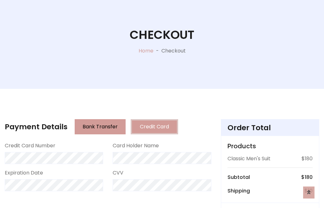 Image resolution: width=324 pixels, height=208 pixels. Describe the element at coordinates (24, 173) in the screenshot. I see `label: Expiration Date` at that location.